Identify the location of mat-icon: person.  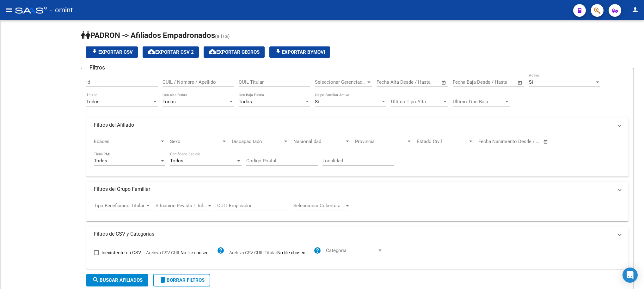
(635, 10).